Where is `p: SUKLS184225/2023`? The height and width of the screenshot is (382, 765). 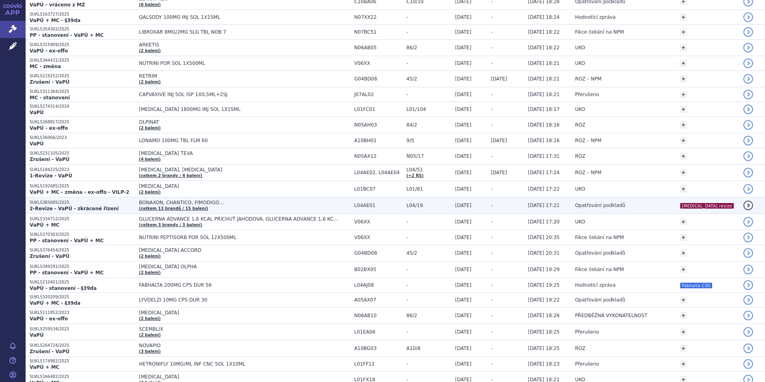
p: SUKLS184225/2023 is located at coordinates (82, 170).